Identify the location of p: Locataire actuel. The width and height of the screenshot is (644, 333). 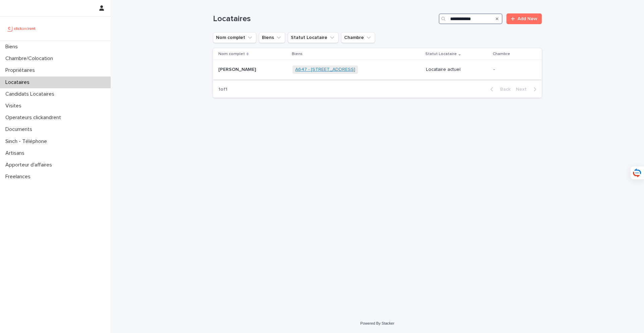
(457, 69).